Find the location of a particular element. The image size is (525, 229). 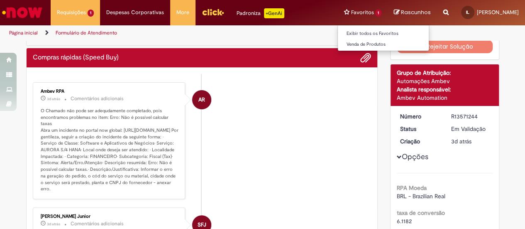

span: IL is located at coordinates (468, 12).